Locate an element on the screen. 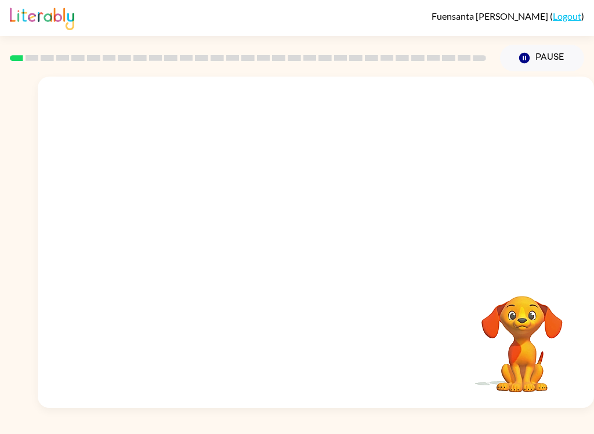  a: Logout is located at coordinates (566, 16).